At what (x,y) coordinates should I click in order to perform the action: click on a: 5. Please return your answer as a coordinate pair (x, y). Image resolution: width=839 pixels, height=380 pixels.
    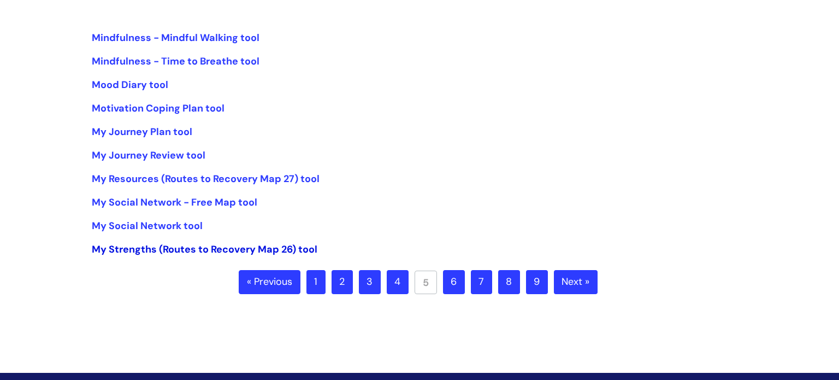
    Looking at the image, I should click on (426, 282).